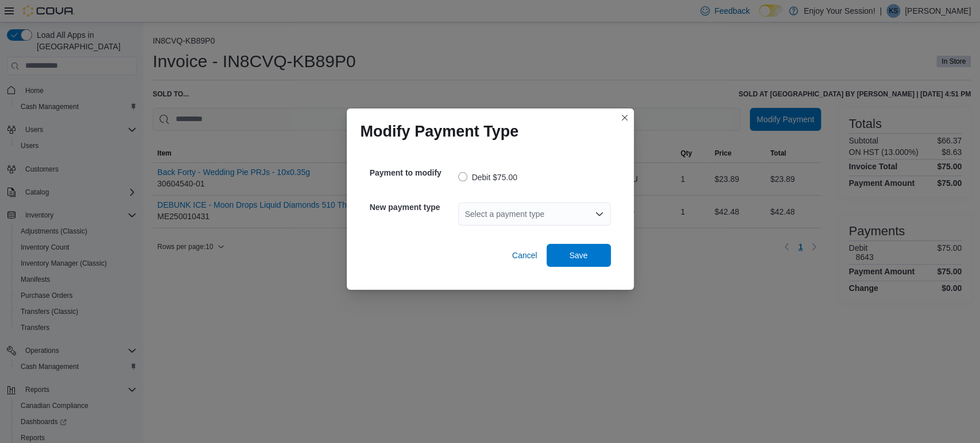 The height and width of the screenshot is (443, 980). Describe the element at coordinates (413, 207) in the screenshot. I see `h5: New payment type` at that location.